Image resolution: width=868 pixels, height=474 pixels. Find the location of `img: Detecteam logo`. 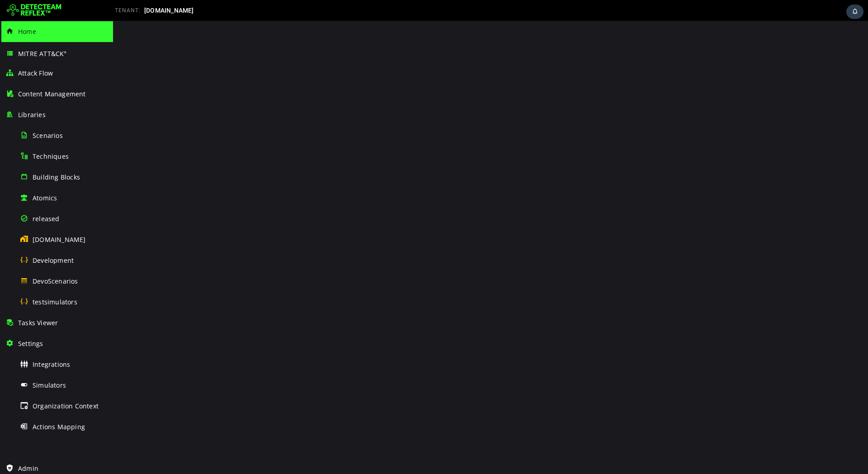

img: Detecteam logo is located at coordinates (34, 10).